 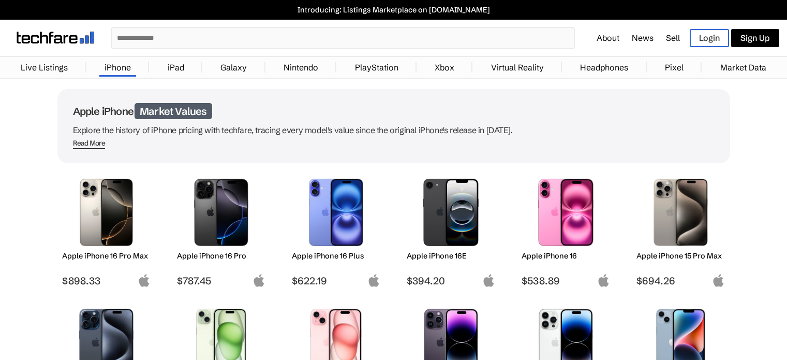 What do you see at coordinates (566, 256) in the screenshot?
I see `h2: Apple iPhone 16` at bounding box center [566, 256].